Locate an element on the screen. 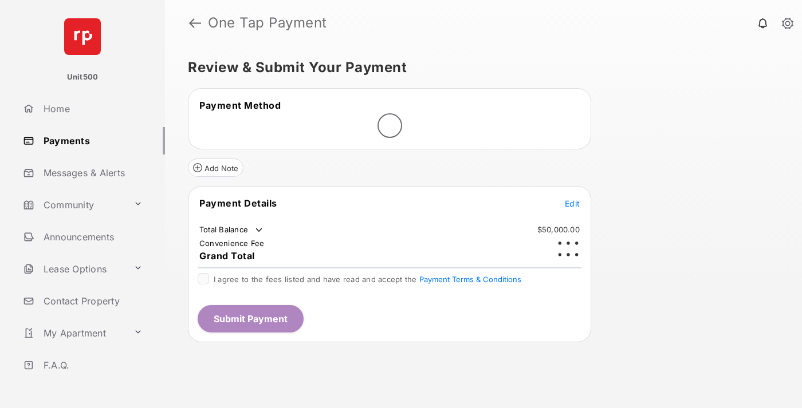 This screenshot has width=802, height=408. span: Grand Total is located at coordinates (227, 256).